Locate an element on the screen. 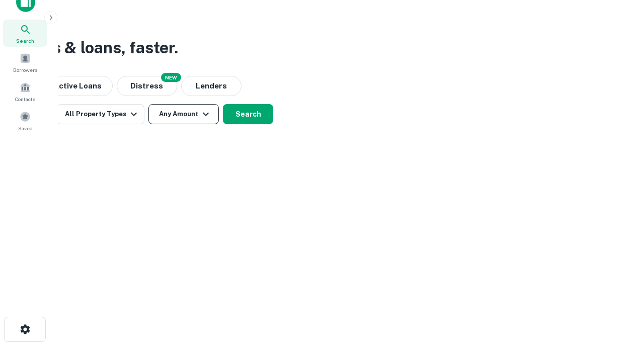  span: Contacts is located at coordinates (25, 99).